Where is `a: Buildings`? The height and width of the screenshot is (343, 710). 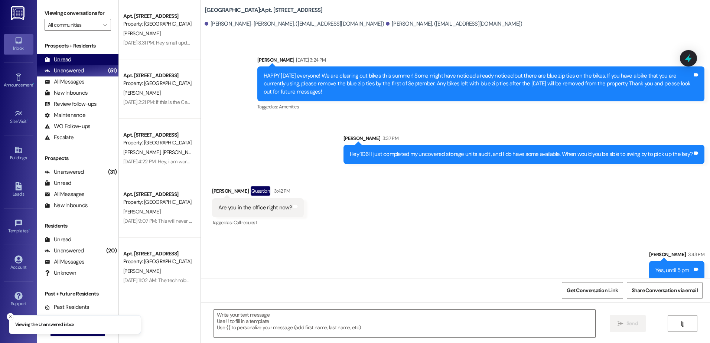 a: Buildings is located at coordinates (19, 154).